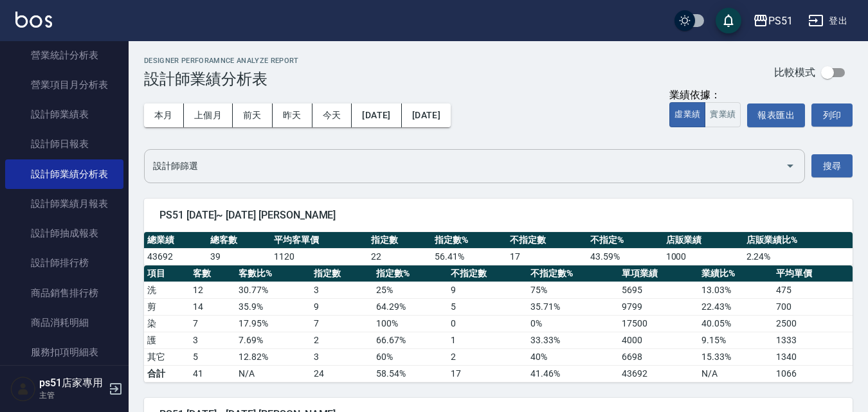 This screenshot has width=868, height=412. What do you see at coordinates (208, 115) in the screenshot?
I see `button: 上個月` at bounding box center [208, 115].